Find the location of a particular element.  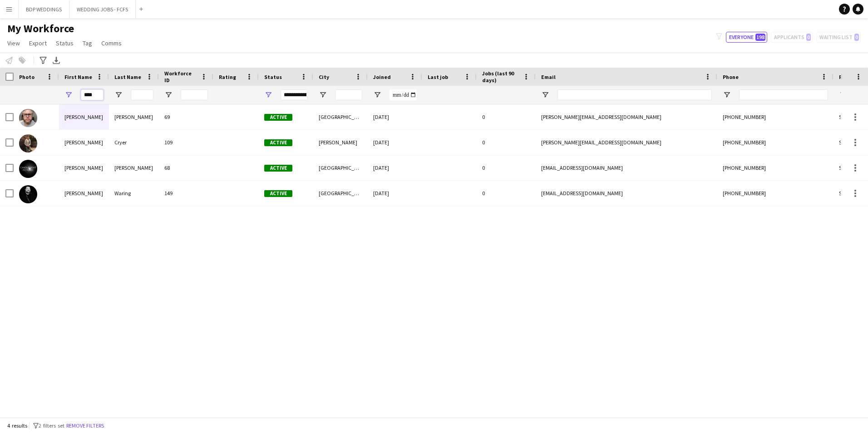

span: Last job is located at coordinates (438, 77).